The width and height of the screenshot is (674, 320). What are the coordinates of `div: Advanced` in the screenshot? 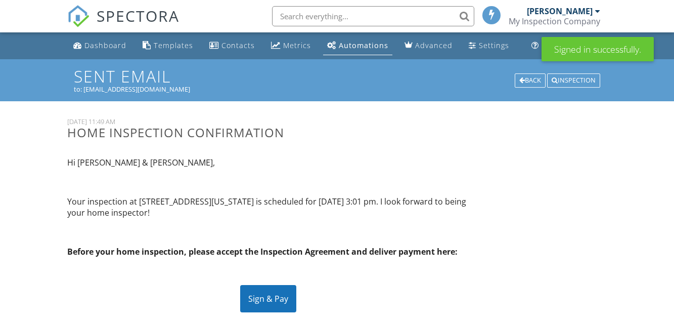 It's located at (434, 45).